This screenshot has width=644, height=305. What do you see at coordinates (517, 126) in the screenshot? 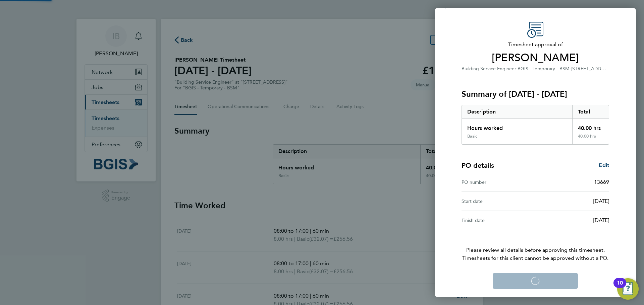
I see `div: Hours worked` at bounding box center [517, 126].